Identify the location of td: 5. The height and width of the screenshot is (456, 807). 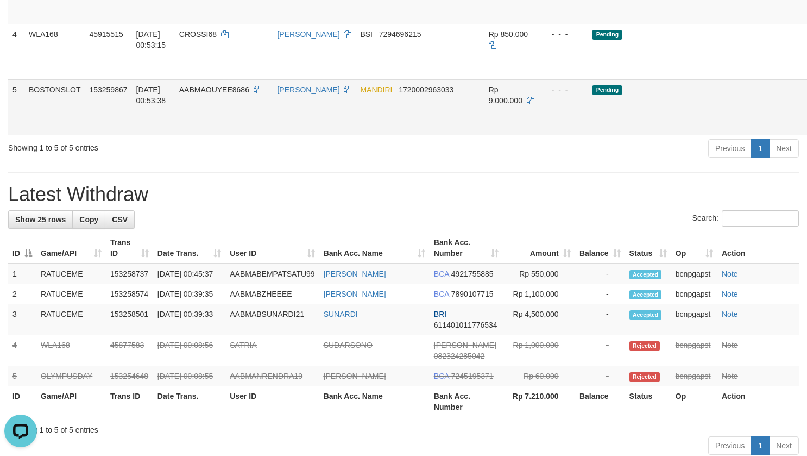
(16, 107).